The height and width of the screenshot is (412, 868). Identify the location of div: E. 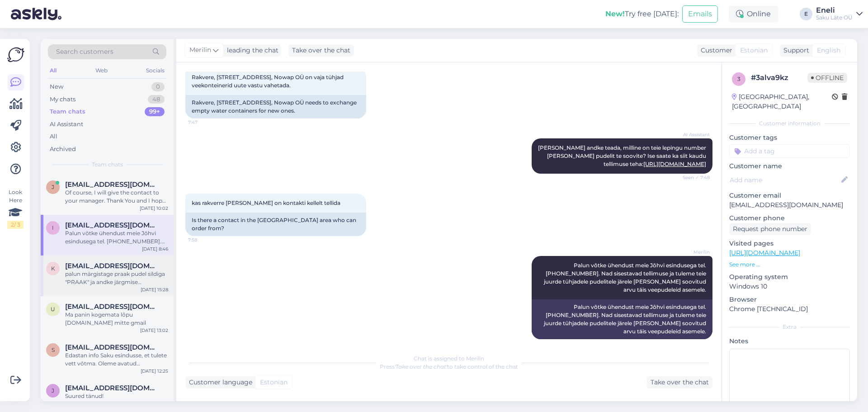
(806, 14).